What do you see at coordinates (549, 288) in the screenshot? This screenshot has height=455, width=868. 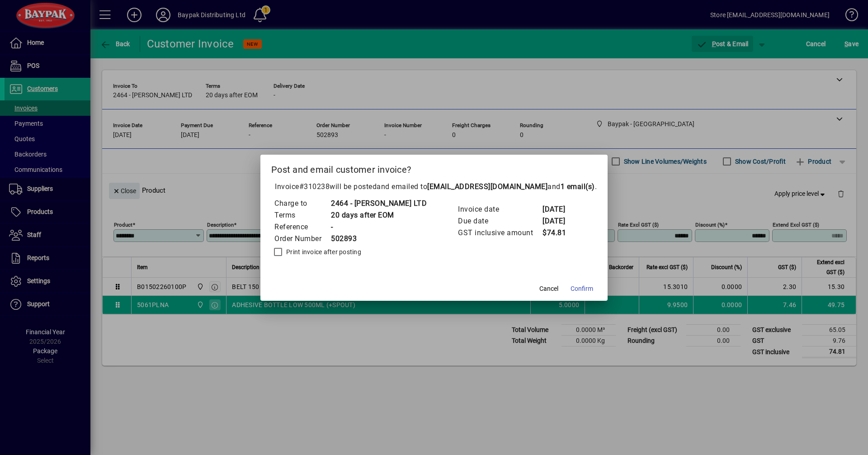 I see `span: Cancel` at bounding box center [549, 288].